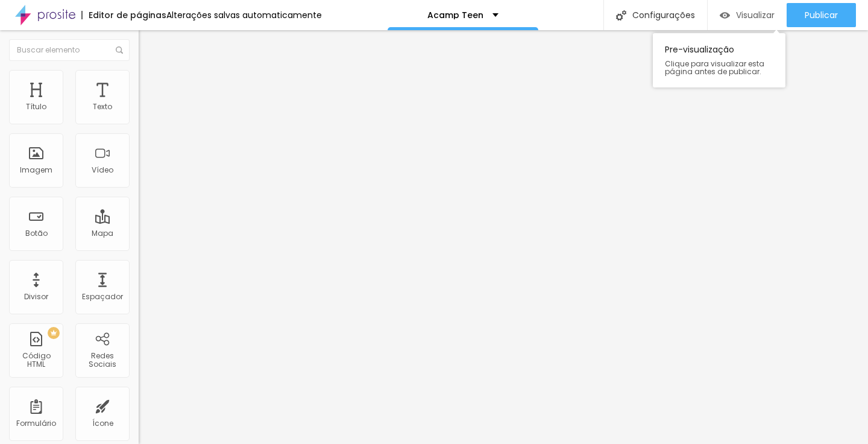 The image size is (868, 444). I want to click on div: Editor de páginas, so click(124, 15).